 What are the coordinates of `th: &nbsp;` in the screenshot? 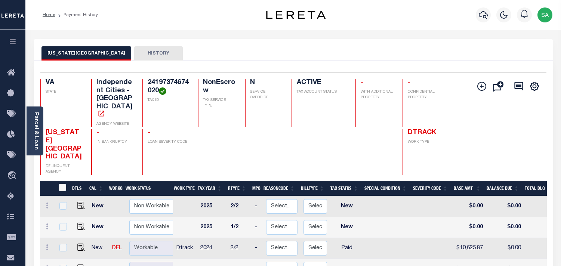 It's located at (62, 188).